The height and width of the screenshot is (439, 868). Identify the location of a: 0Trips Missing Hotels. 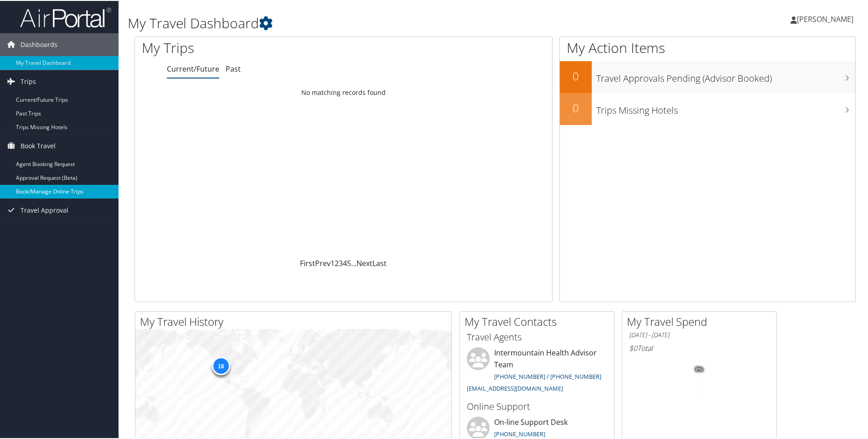
(708, 108).